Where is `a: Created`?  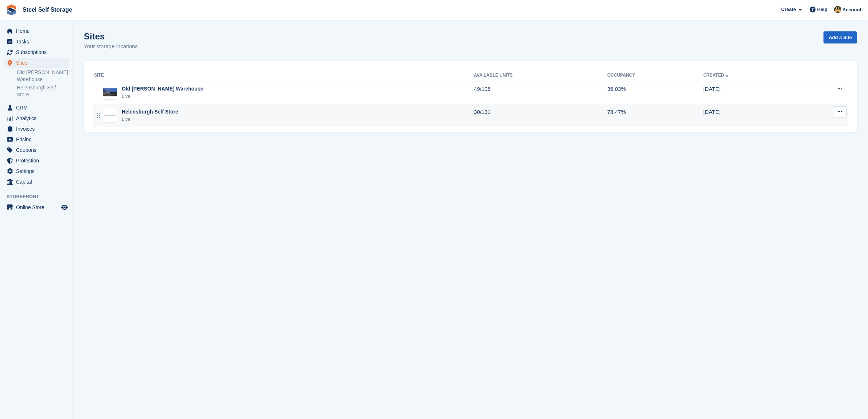
a: Created is located at coordinates (716, 75).